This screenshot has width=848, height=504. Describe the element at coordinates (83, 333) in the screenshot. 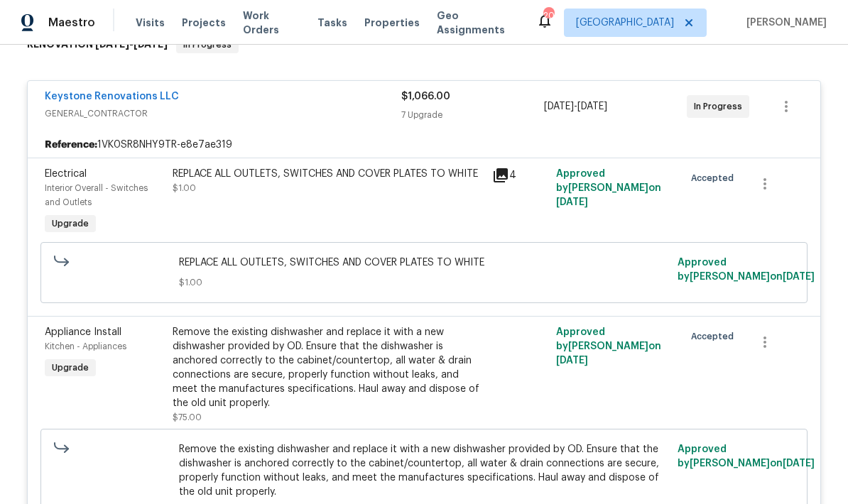

I see `span: Appliance Install` at that location.